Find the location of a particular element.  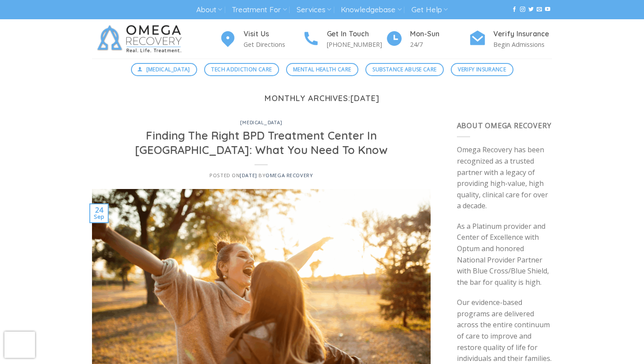

span: Tech Addiction Care is located at coordinates (241, 69).